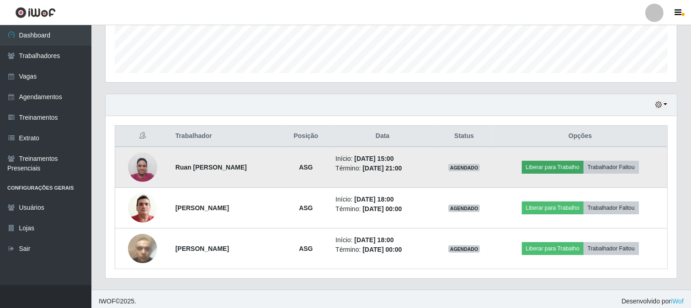 The image size is (691, 308). I want to click on span: IWOF, so click(107, 301).